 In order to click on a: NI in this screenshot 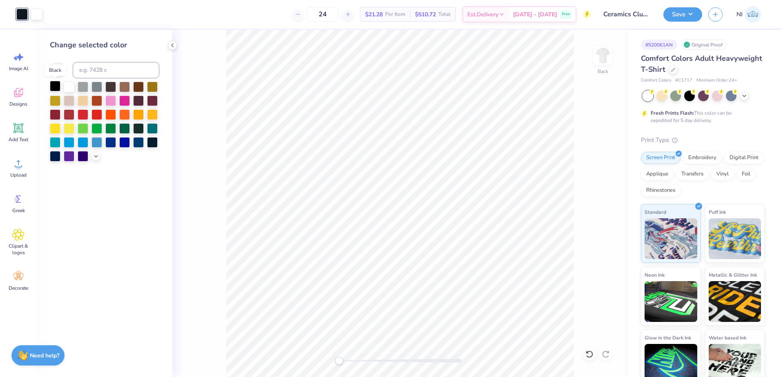, I will do `click(749, 14)`.